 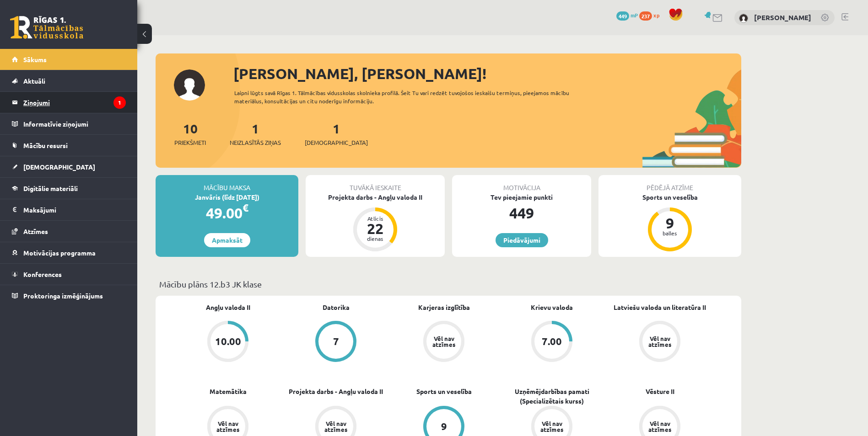 What do you see at coordinates (68, 103) in the screenshot?
I see `a: Ziņojumi1` at bounding box center [68, 103].